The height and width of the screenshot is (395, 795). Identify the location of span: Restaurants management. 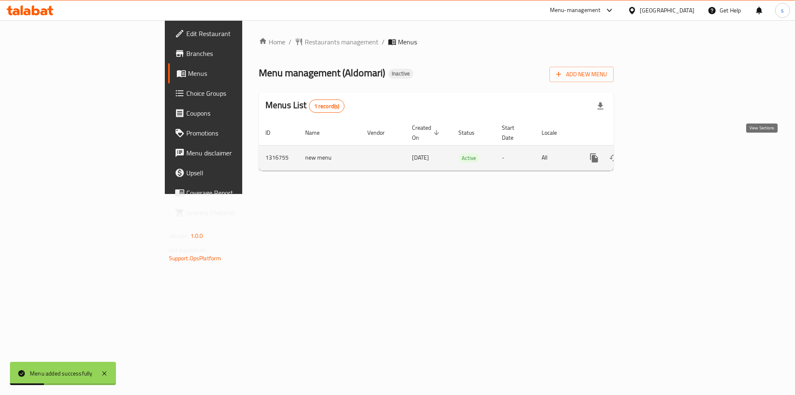
(342, 42).